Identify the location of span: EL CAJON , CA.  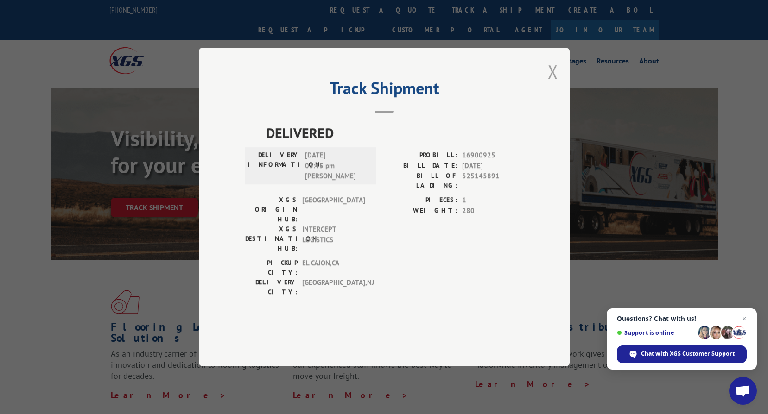
(333, 268).